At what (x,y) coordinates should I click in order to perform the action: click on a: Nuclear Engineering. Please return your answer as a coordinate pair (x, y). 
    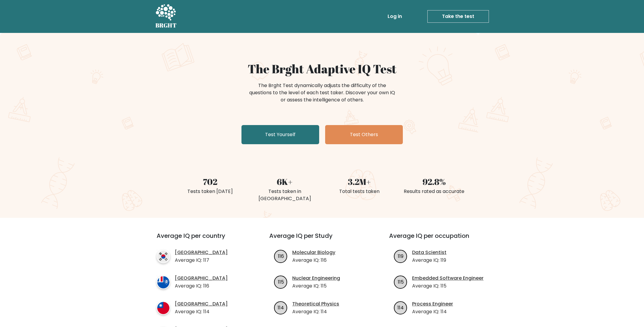
    Looking at the image, I should click on (316, 278).